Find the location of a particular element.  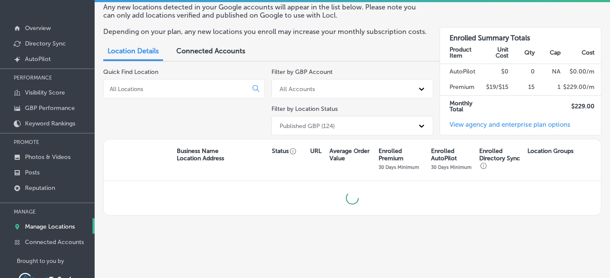

td: $ 229.00 is located at coordinates (580, 106).